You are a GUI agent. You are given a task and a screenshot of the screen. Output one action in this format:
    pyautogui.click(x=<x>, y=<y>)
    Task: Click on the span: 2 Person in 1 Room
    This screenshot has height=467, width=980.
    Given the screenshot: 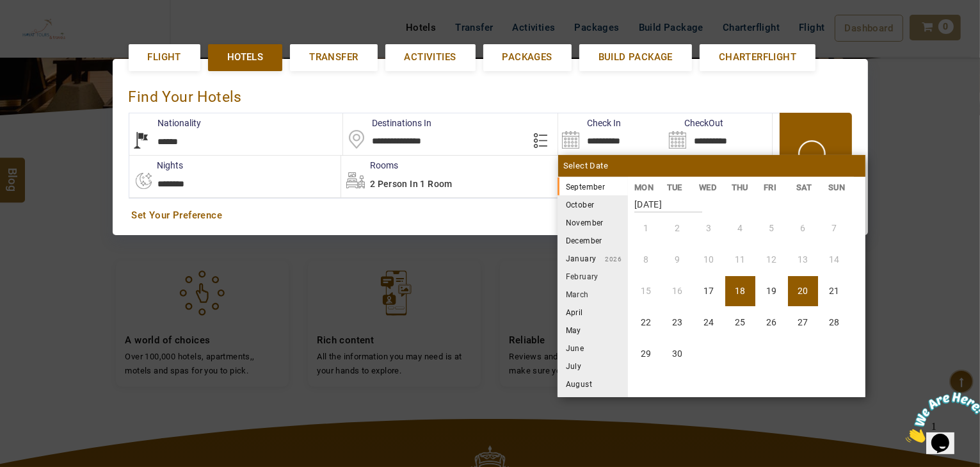 What is the action you would take?
    pyautogui.click(x=411, y=183)
    